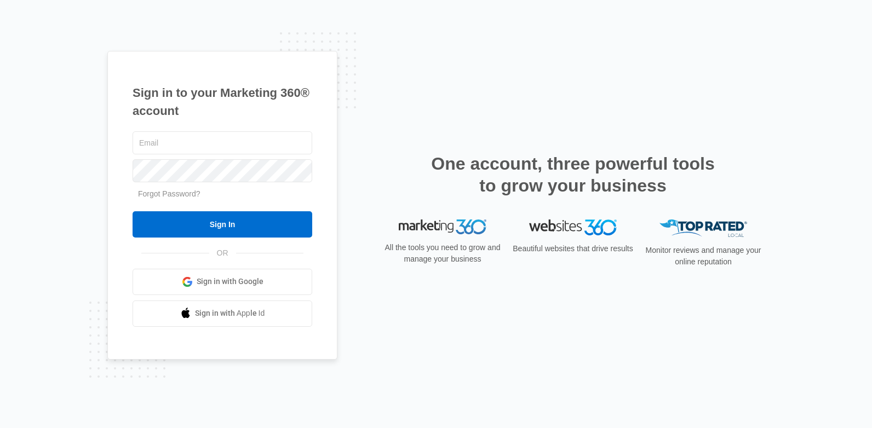 The image size is (872, 428). What do you see at coordinates (222, 102) in the screenshot?
I see `h1: Sign in to your Marketing 360® account` at bounding box center [222, 102].